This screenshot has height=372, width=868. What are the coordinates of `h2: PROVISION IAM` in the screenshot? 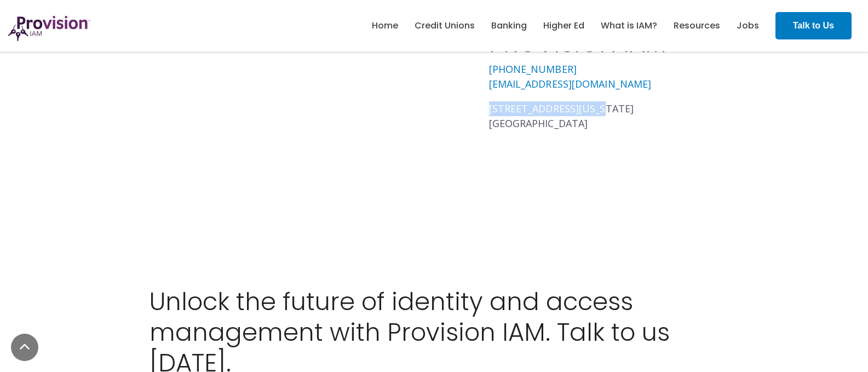 It's located at (651, 44).